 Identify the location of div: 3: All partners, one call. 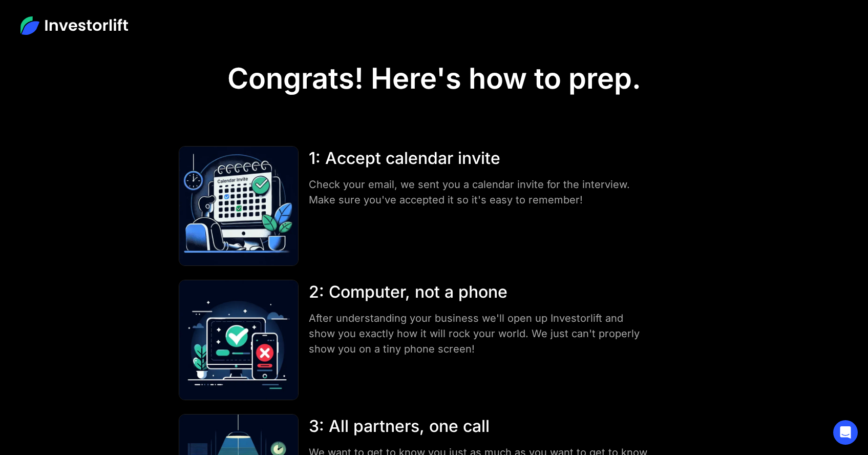
(480, 426).